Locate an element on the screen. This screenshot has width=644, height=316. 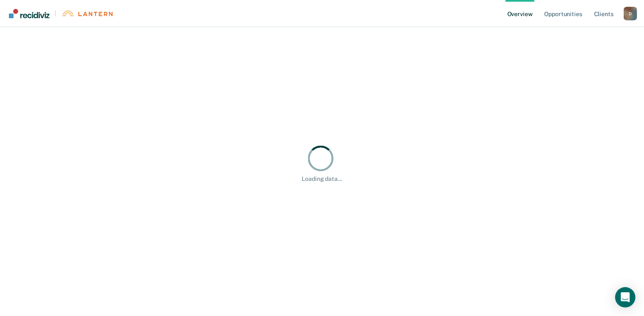
button: Profile dropdown button is located at coordinates (630, 14).